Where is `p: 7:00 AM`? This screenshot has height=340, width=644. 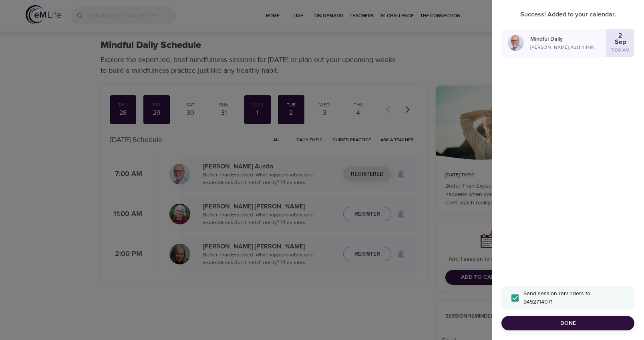 p: 7:00 AM is located at coordinates (620, 50).